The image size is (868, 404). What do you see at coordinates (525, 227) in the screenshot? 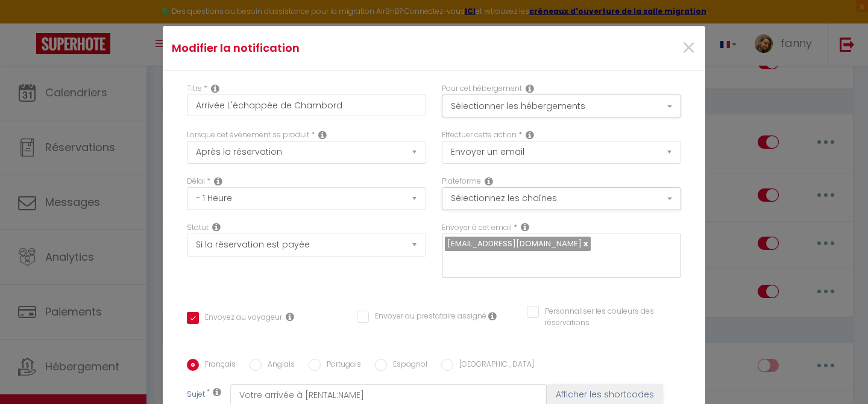
I see `i: Recipient` at bounding box center [525, 227].